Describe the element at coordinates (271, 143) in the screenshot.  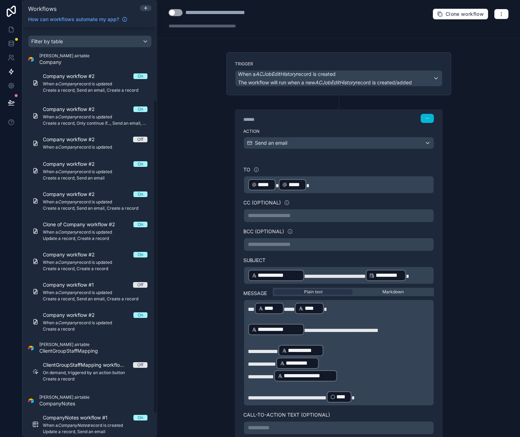
I see `span: Send an email` at that location.